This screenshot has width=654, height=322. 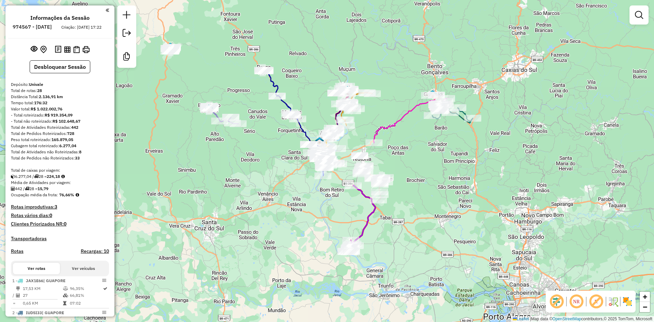 What do you see at coordinates (60, 133) in the screenshot?
I see `div: Total de Pedidos Roteirizados:` at bounding box center [60, 133].